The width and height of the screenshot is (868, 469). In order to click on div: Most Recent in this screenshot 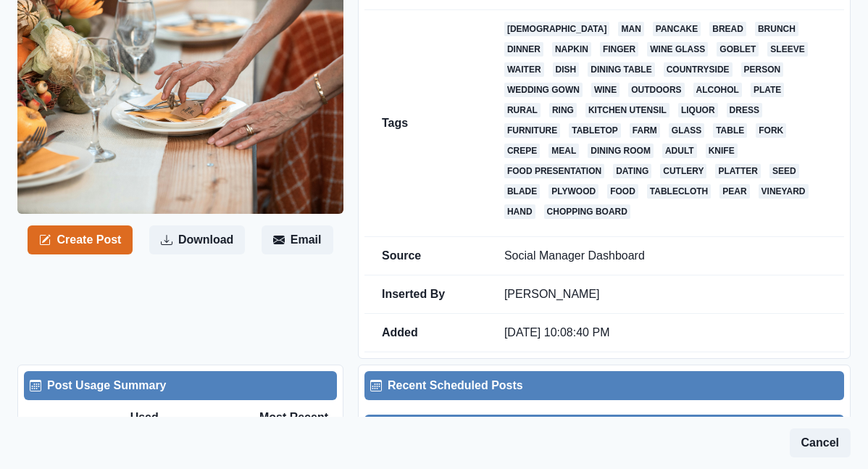, I will do `click(278, 418)`.